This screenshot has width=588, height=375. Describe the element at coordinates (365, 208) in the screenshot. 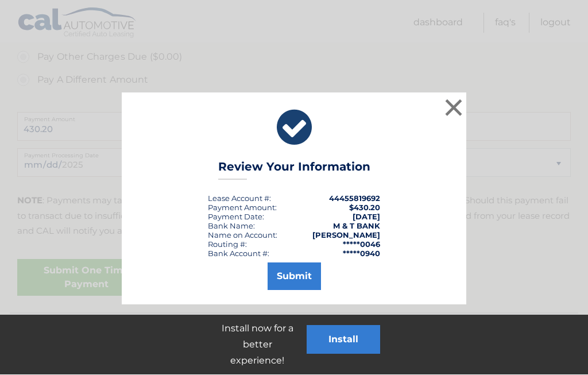

I see `span: $430.20` at that location.